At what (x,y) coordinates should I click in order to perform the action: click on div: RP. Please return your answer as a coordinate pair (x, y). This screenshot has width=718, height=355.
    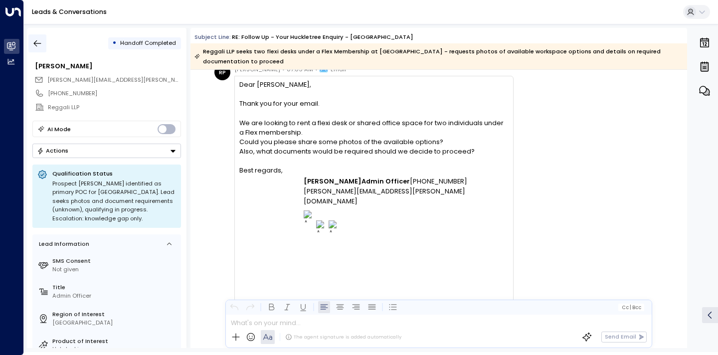
    Looking at the image, I should click on (222, 72).